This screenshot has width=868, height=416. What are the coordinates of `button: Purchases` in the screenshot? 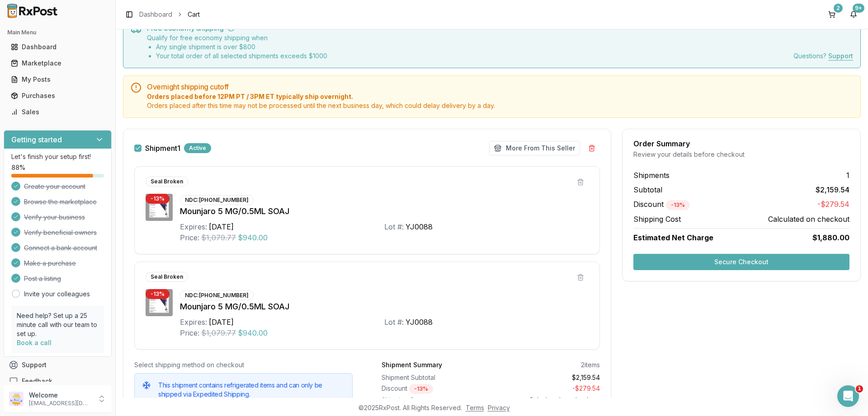 It's located at (57, 96).